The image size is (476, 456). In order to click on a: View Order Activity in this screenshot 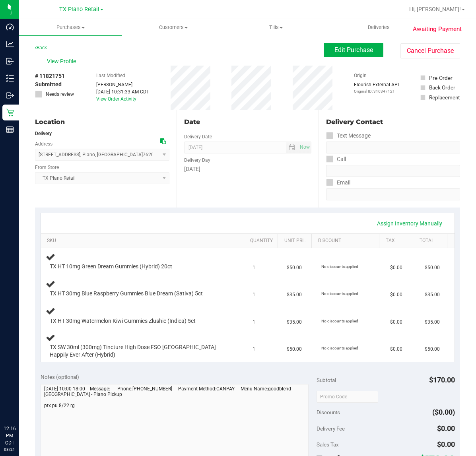, I will do `click(116, 99)`.